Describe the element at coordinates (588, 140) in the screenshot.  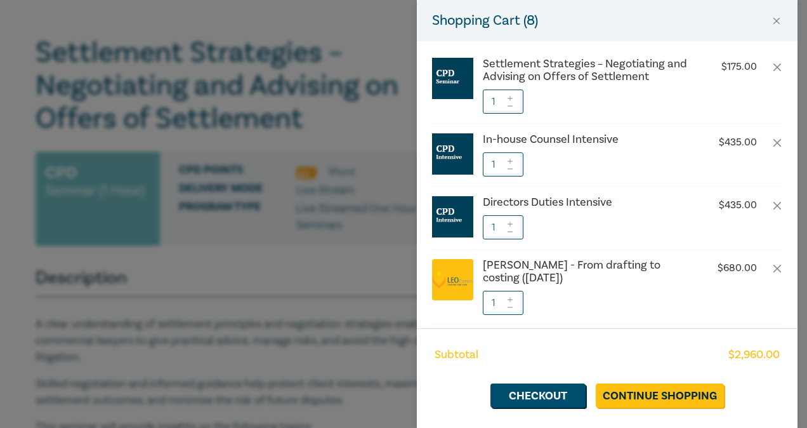
I see `a: In-house Counsel Intensive` at that location.